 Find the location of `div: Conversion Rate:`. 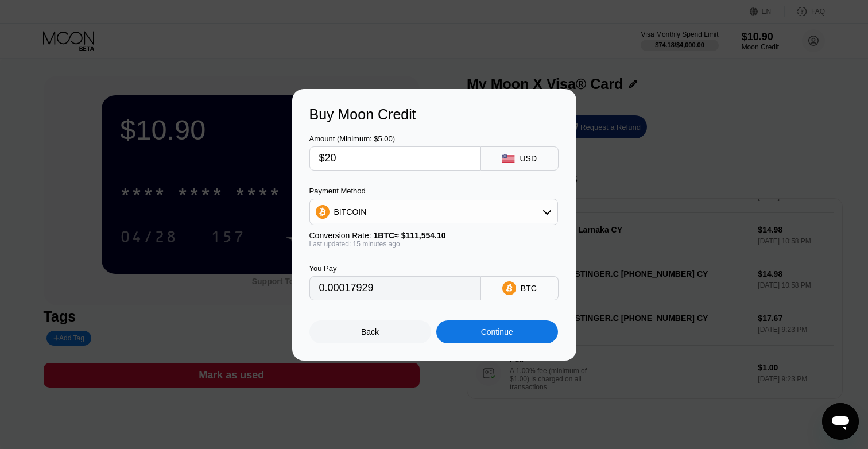

div: Conversion Rate: is located at coordinates (433, 236).